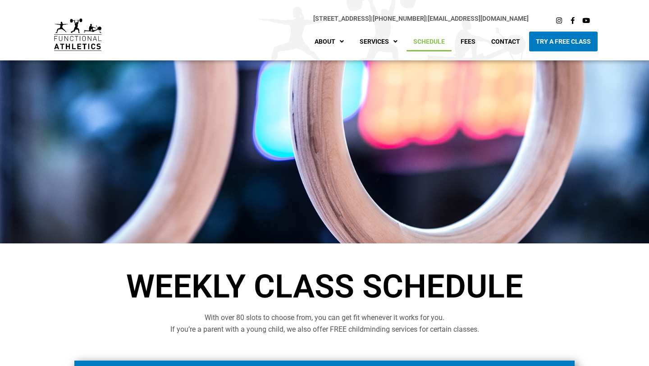 Image resolution: width=649 pixels, height=366 pixels. I want to click on p: With over 80 slots to choose from, you can get fit whenever it works for you. If you’re a parent ..., so click(325, 324).